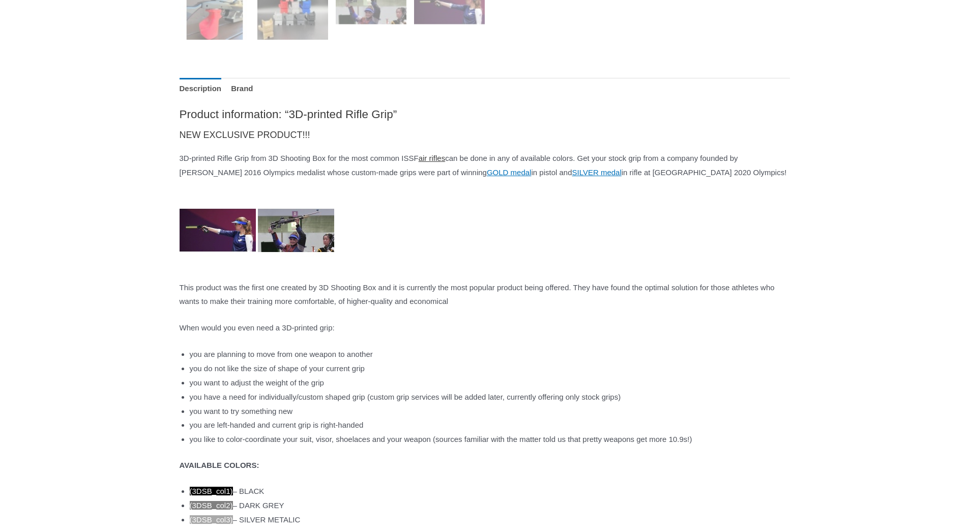 Image resolution: width=969 pixels, height=529 pixels. I want to click on li: – BLACK, so click(490, 491).